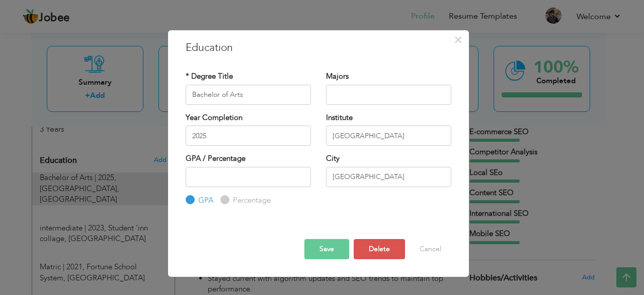  Describe the element at coordinates (339, 117) in the screenshot. I see `label: Institute` at that location.